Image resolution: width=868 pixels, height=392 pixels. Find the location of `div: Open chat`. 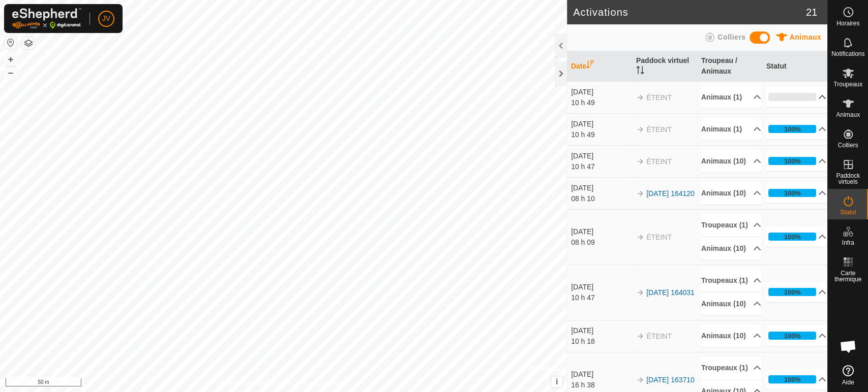

div: Open chat is located at coordinates (848, 346).